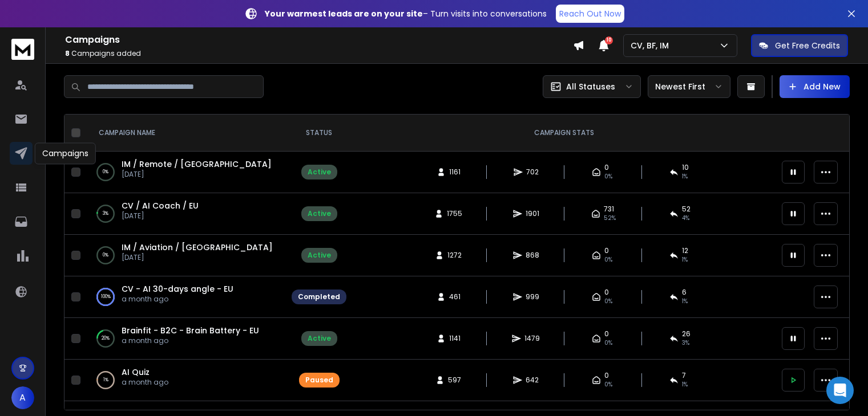 The height and width of the screenshot is (416, 868). What do you see at coordinates (683, 376) in the screenshot?
I see `span: 7` at bounding box center [683, 376].